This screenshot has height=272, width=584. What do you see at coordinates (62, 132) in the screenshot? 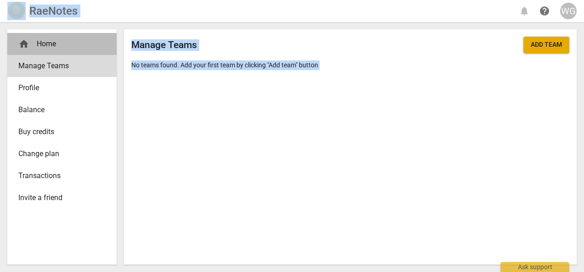
I see `a: Buy credits` at bounding box center [62, 132].